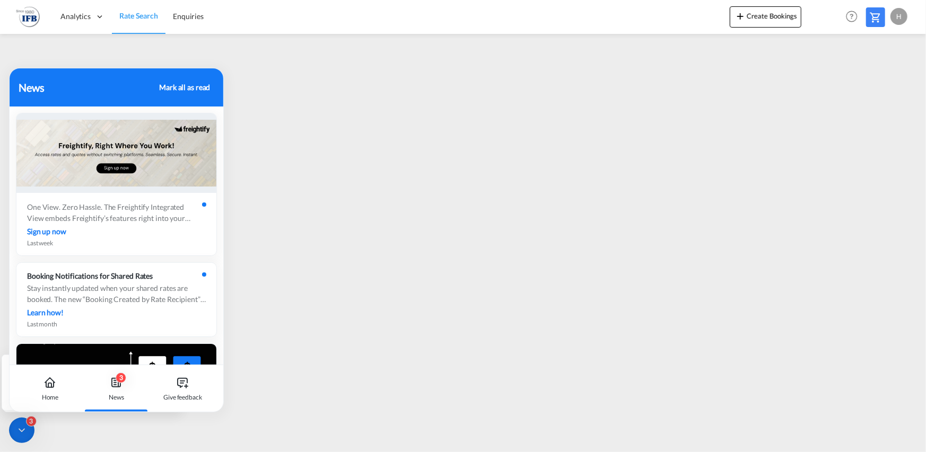  Describe the element at coordinates (138, 15) in the screenshot. I see `span: Rate Search` at that location.